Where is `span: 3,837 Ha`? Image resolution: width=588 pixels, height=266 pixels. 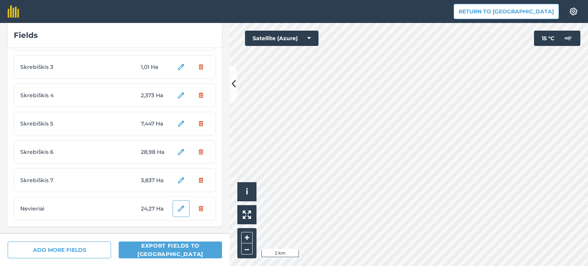
span: 3,837 Ha is located at coordinates (155, 180).